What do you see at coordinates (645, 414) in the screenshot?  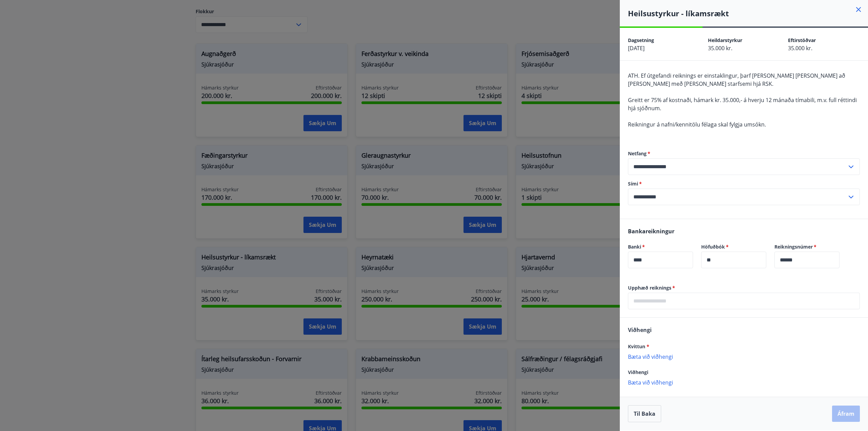 I see `button: Til baka` at bounding box center [645, 414].